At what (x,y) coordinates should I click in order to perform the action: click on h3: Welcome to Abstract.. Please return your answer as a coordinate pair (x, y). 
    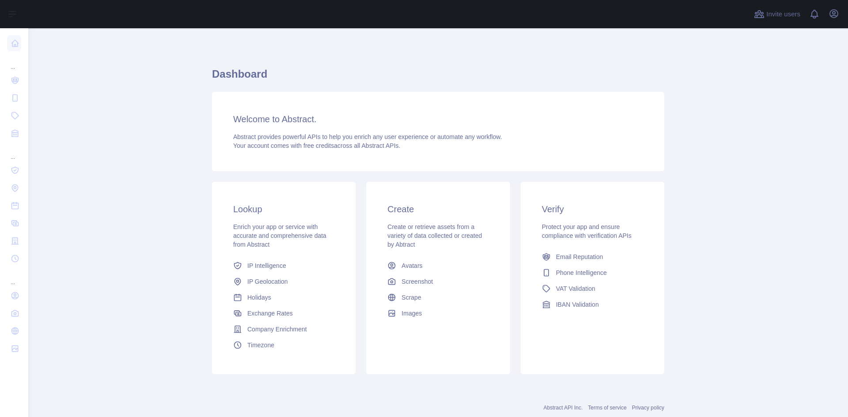
    Looking at the image, I should click on (438, 119).